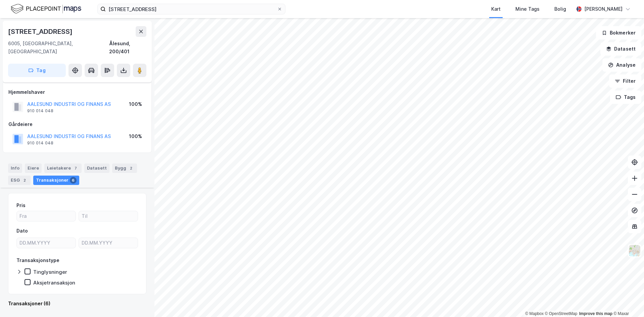 The width and height of the screenshot is (644, 317). Describe the element at coordinates (128, 48) in the screenshot. I see `div: Ålesund, 200/401` at that location.